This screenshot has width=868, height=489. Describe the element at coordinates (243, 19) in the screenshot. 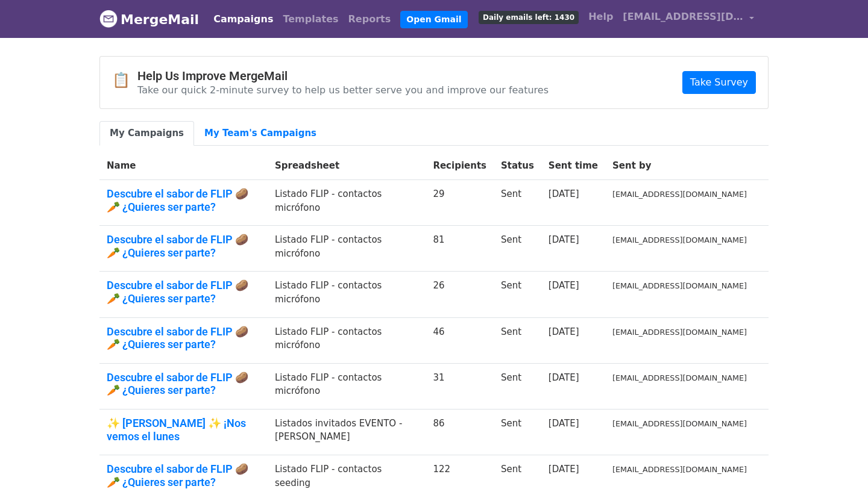

I see `a: Campaigns` at that location.